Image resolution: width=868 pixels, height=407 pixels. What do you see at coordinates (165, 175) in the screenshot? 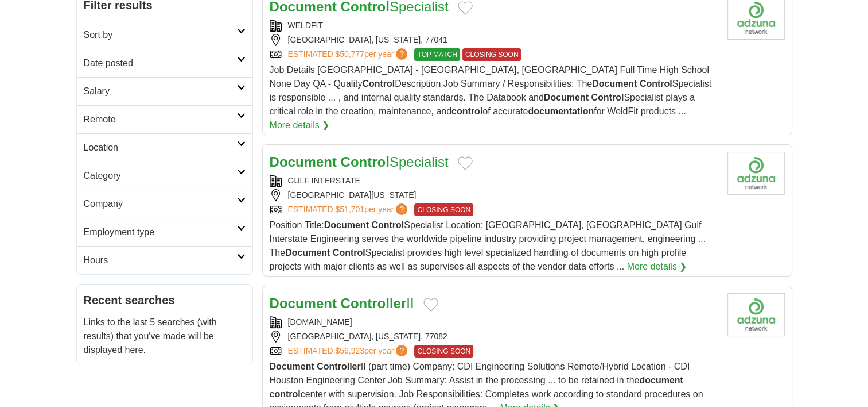
I see `a: Category` at bounding box center [165, 175].